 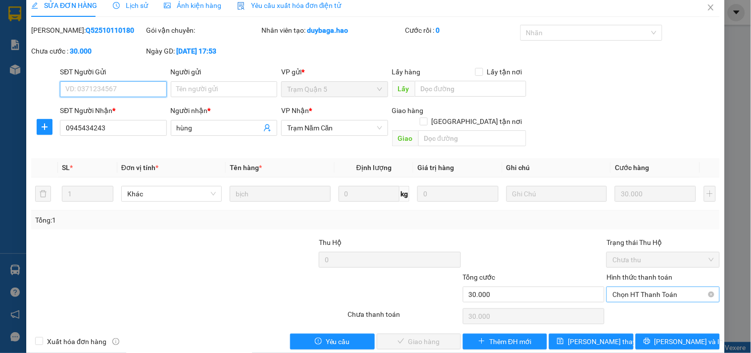 What do you see at coordinates (408, 110) in the screenshot?
I see `span: Giao hàng` at bounding box center [408, 110].